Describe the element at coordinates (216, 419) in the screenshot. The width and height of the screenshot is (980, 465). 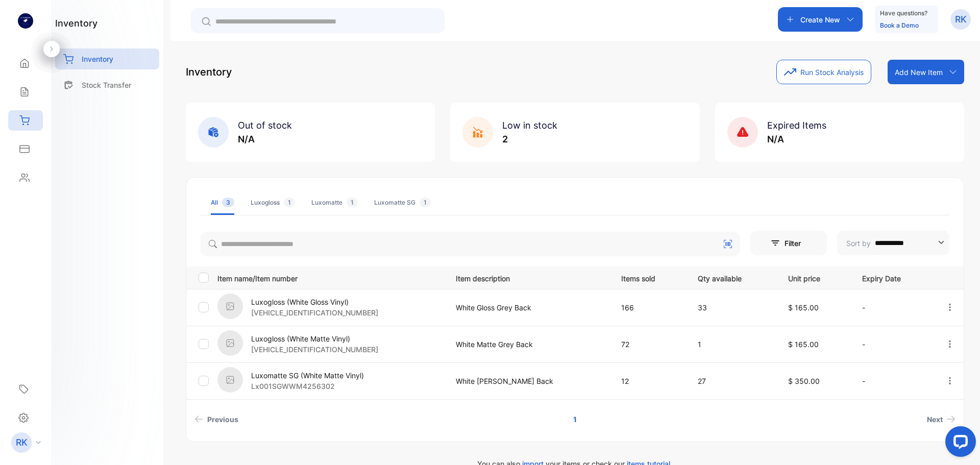
I see `a: Previous page` at that location.